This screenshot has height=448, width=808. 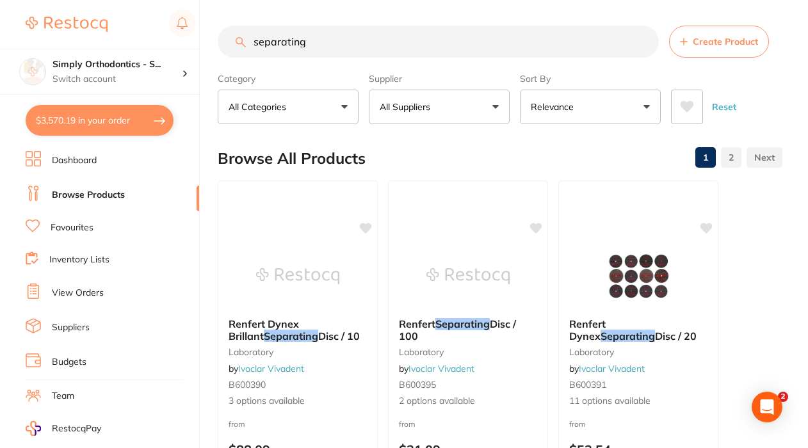 I want to click on p: All Categories, so click(x=260, y=107).